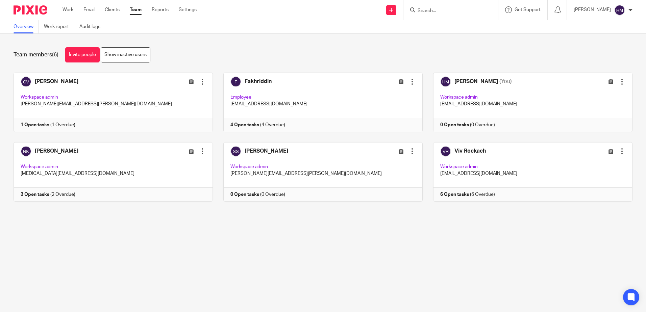 Image resolution: width=646 pixels, height=312 pixels. Describe the element at coordinates (528, 10) in the screenshot. I see `span: Get Support` at that location.